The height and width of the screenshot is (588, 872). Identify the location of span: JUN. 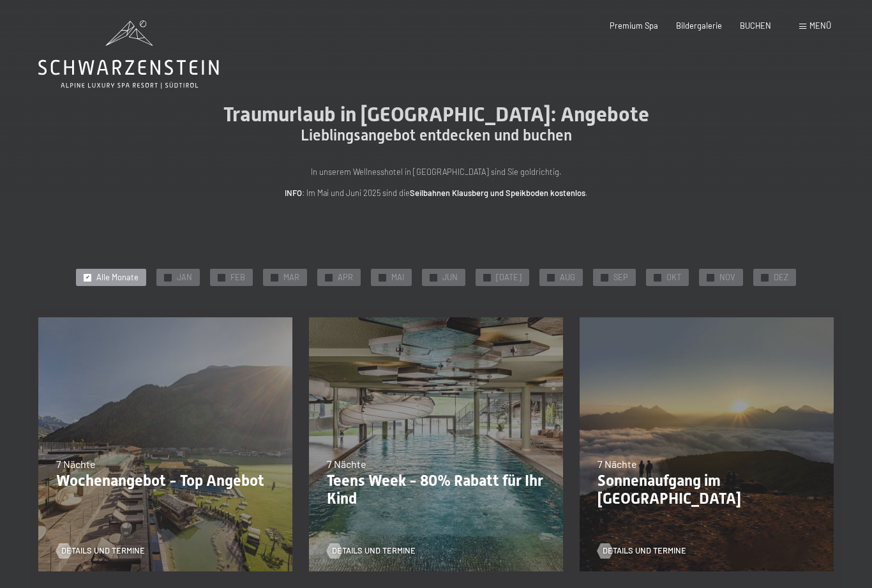
(450, 278).